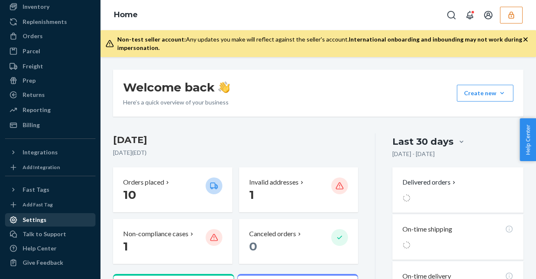  What do you see at coordinates (50, 220) in the screenshot?
I see `a: Settings` at bounding box center [50, 220].